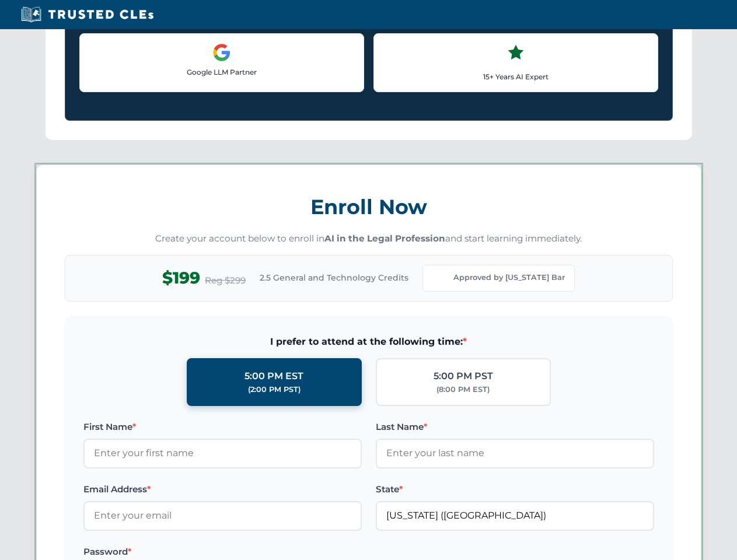 This screenshot has width=737, height=560. Describe the element at coordinates (334, 278) in the screenshot. I see `span: 2.5 General and Technology Credits` at that location.